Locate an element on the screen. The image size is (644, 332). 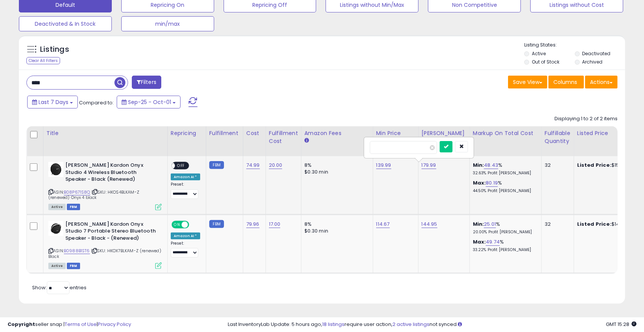
a: 20.00 is located at coordinates (276, 165).